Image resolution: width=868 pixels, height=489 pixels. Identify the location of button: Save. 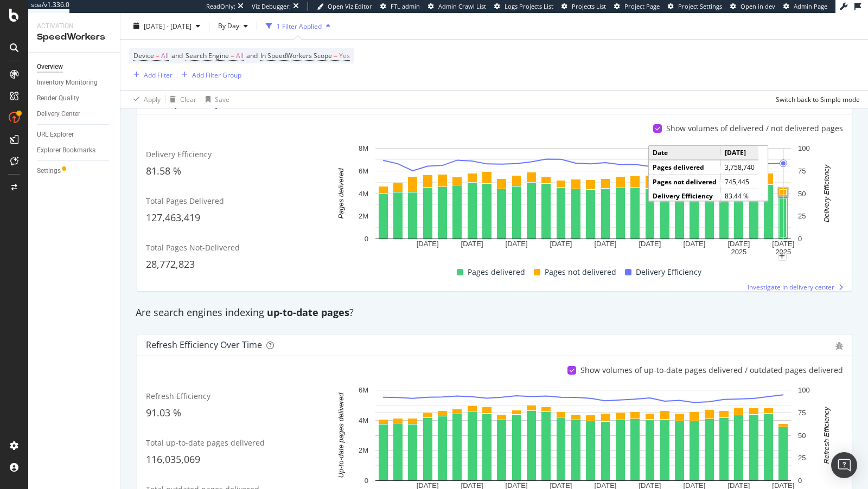
(215, 99).